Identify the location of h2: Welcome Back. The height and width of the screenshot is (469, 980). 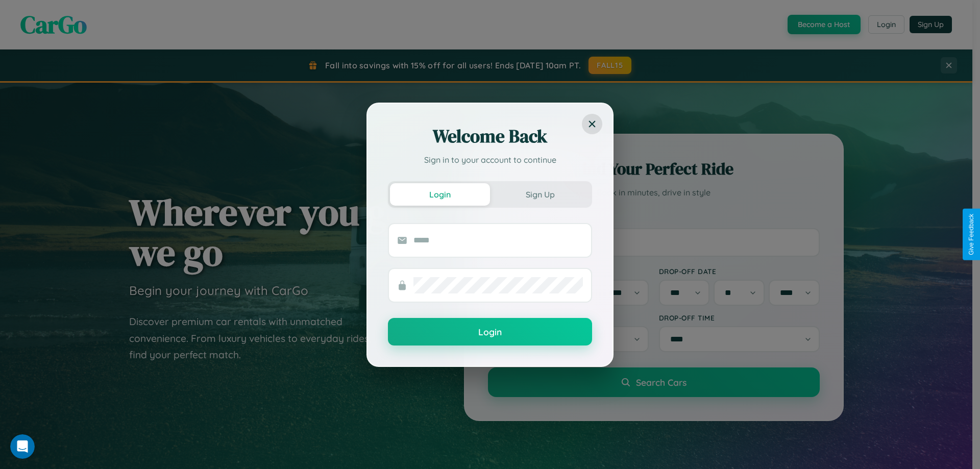
(490, 136).